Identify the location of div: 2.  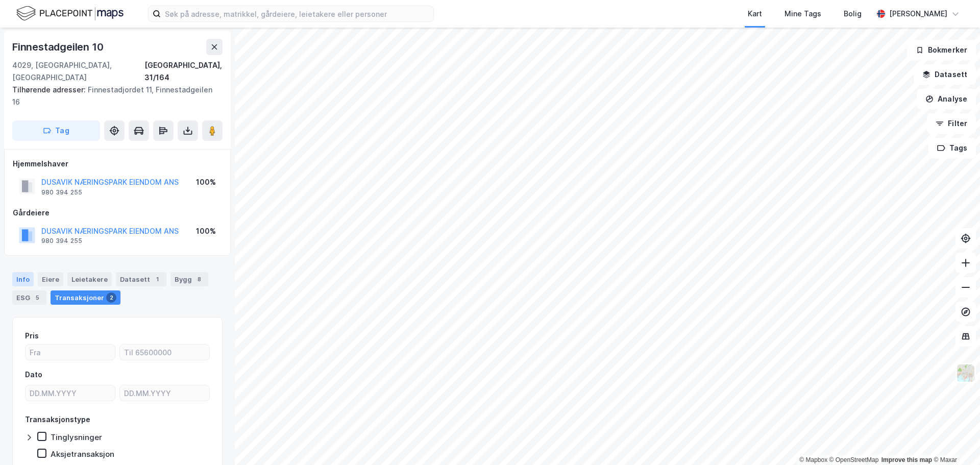
(111, 298).